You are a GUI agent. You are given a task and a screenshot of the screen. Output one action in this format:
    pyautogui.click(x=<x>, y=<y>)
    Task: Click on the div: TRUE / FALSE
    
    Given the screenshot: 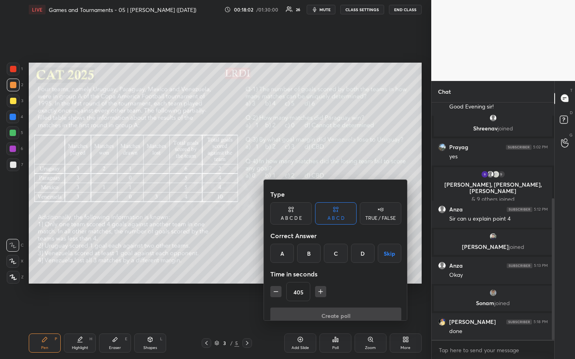 What is the action you would take?
    pyautogui.click(x=380, y=218)
    